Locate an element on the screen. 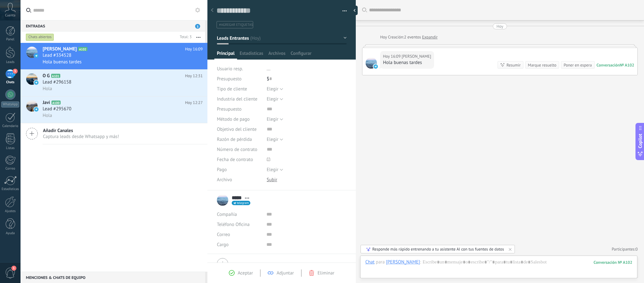 This screenshot has width=644, height=283. div: Tipo de cliente is located at coordinates (239, 89).